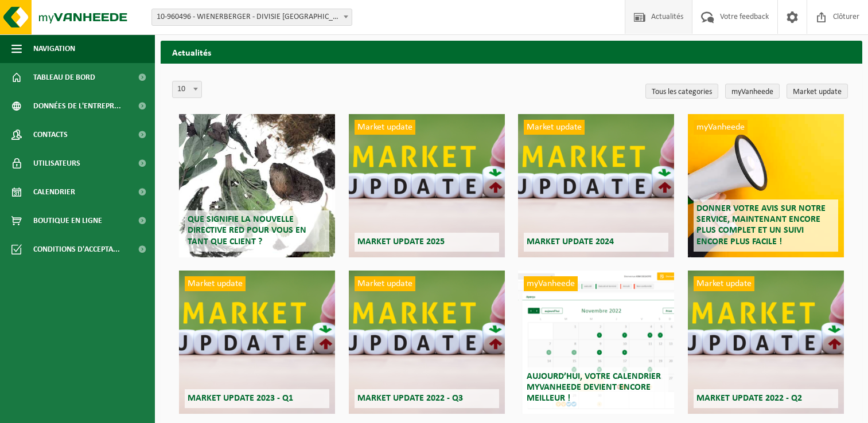  Describe the element at coordinates (410, 399) in the screenshot. I see `span: Market update 2022 - Q3` at that location.